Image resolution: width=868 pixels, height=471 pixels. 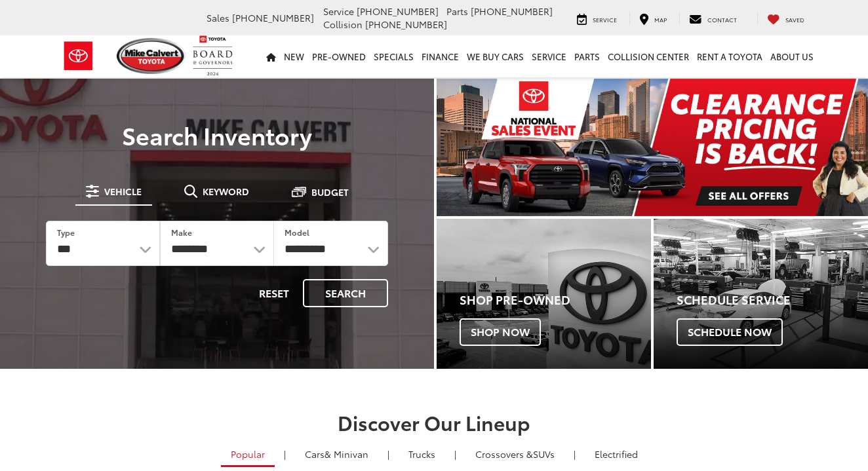 What do you see at coordinates (434, 422) in the screenshot?
I see `h2: Discover Our Lineup` at bounding box center [434, 422].